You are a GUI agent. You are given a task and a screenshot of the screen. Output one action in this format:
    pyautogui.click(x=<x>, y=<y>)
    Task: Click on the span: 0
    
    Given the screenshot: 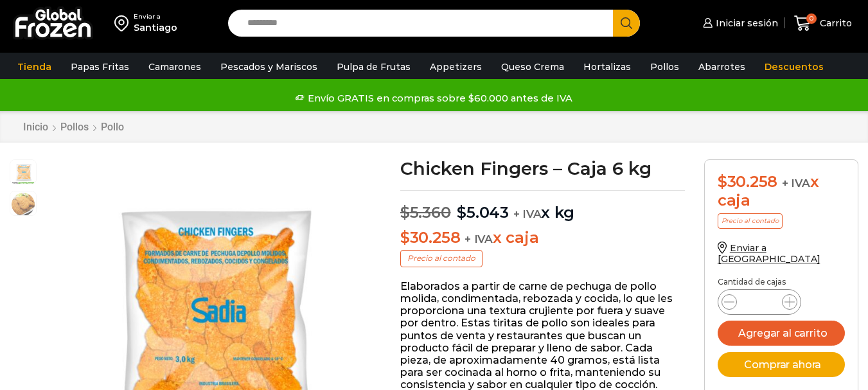 What is the action you would take?
    pyautogui.click(x=811, y=19)
    